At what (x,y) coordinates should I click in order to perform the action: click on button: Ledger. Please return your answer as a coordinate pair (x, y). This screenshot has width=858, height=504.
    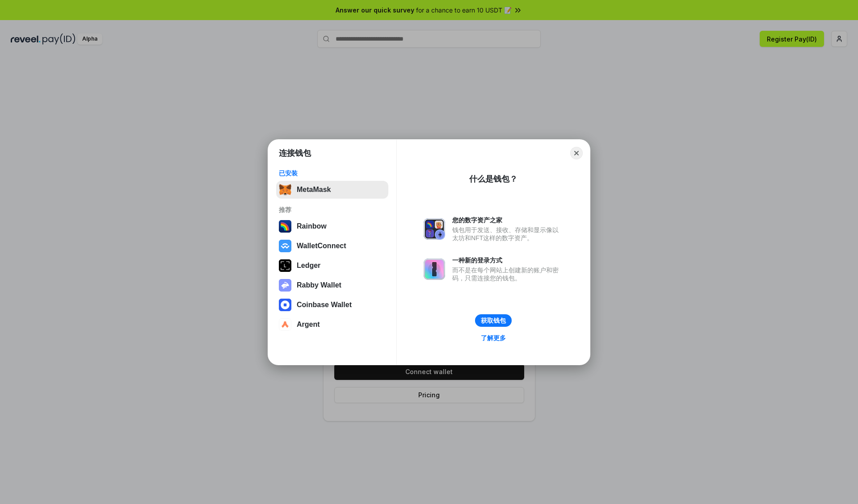
    Looking at the image, I should click on (332, 266).